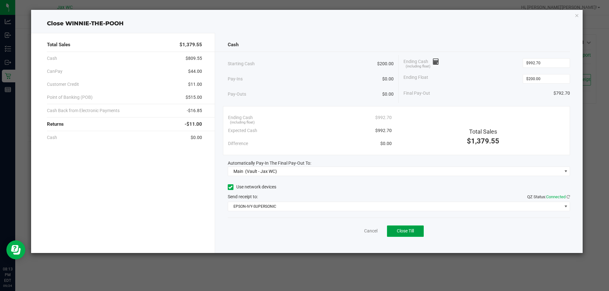 The height and width of the screenshot is (291, 609). Describe the element at coordinates (70, 97) in the screenshot. I see `span: Point of Banking (POB)` at that location.